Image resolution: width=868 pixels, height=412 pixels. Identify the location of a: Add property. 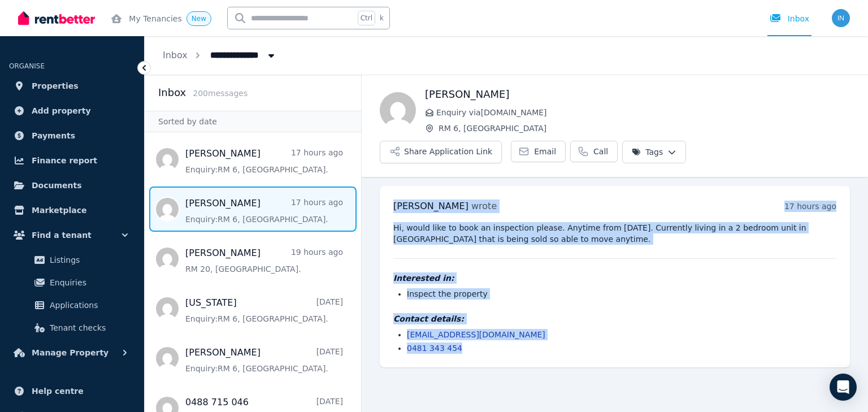
(72, 110).